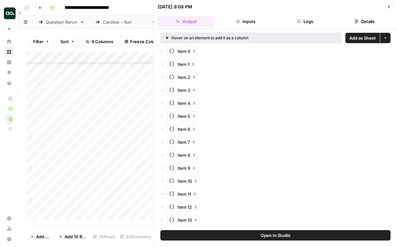  Describe the element at coordinates (186, 21) in the screenshot. I see `button: Output` at that location.